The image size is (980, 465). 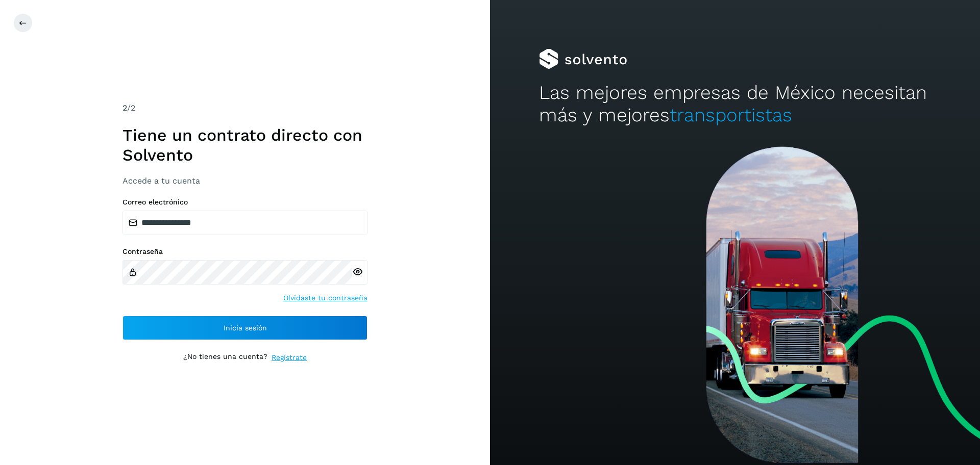 I want to click on a: Olvidaste tu contraseña, so click(x=325, y=298).